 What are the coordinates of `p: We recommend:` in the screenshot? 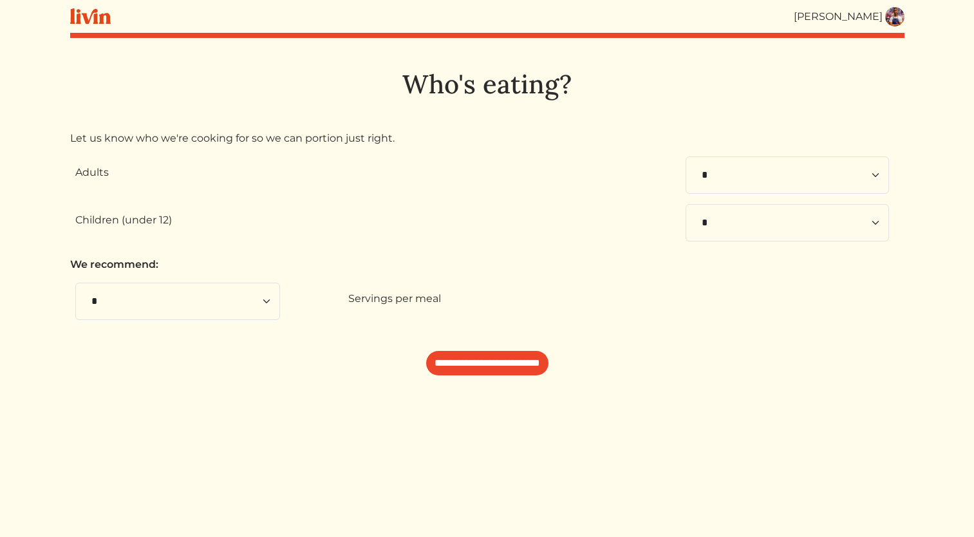 It's located at (487, 264).